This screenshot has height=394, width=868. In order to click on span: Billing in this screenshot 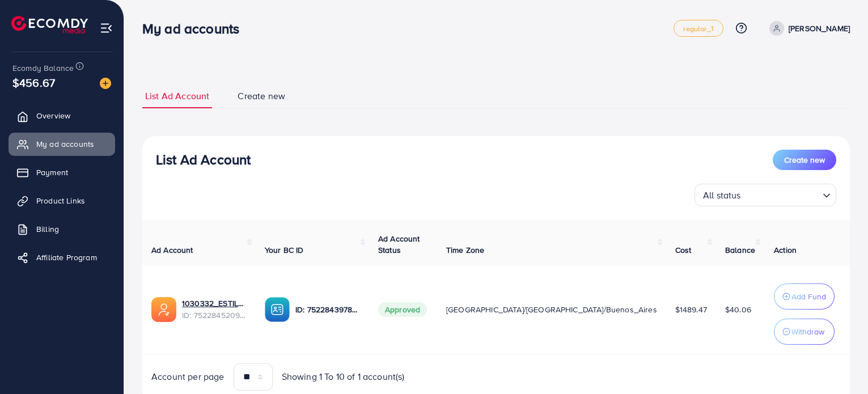, I will do `click(48, 229)`.